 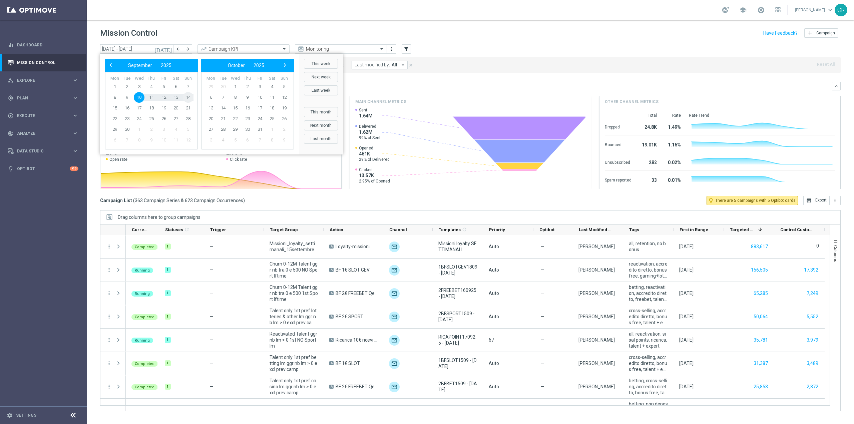 What do you see at coordinates (618, 179) in the screenshot?
I see `div: Spam reported` at bounding box center [618, 179].